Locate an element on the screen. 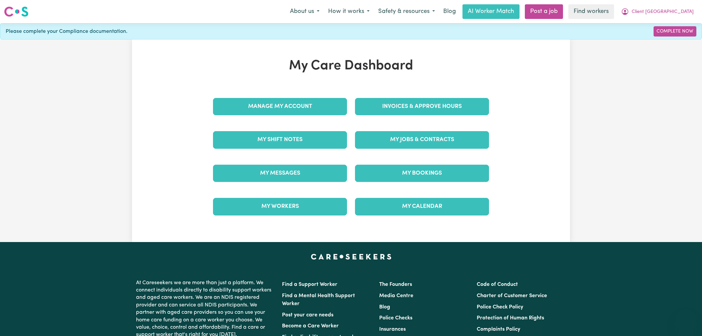 This screenshot has width=702, height=336. a: Manage My Account is located at coordinates (280, 106).